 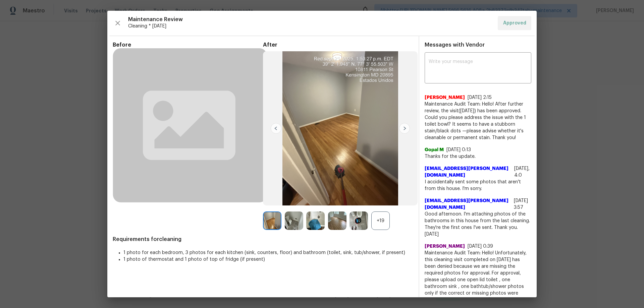 What do you see at coordinates (478, 185) in the screenshot?
I see `span: I accidentally sent some photos that aren't from this house. I'm sorry.` at bounding box center [478, 185].